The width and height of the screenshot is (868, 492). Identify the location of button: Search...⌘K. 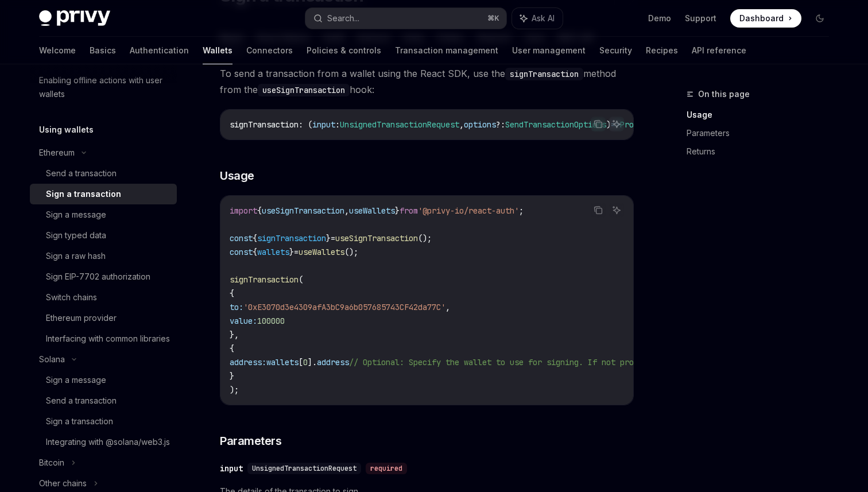
(406, 19).